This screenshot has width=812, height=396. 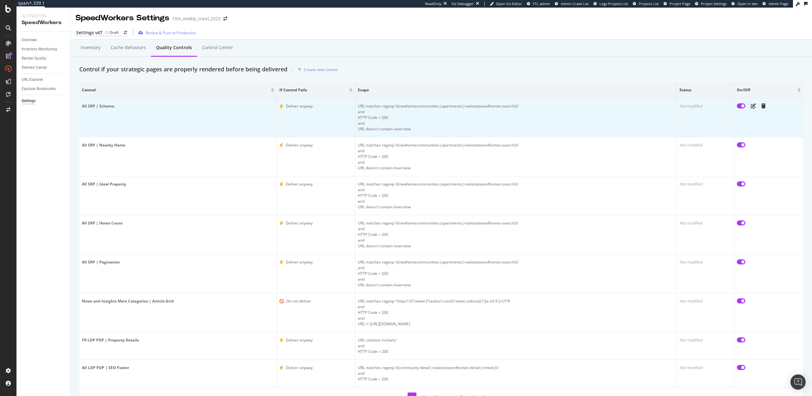 What do you see at coordinates (43, 68) in the screenshot?
I see `a: Delivery Center` at bounding box center [43, 68].